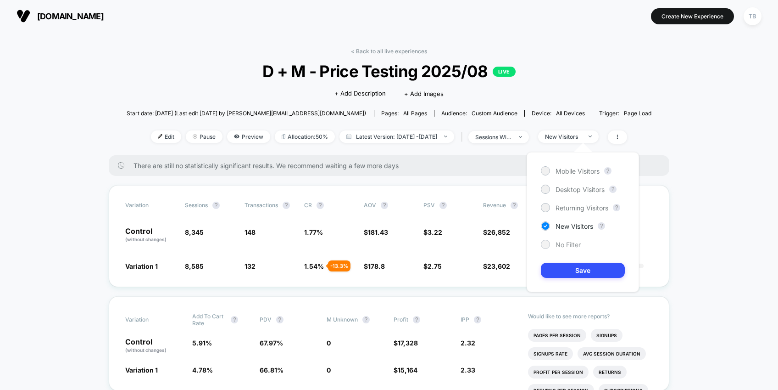 The image size is (778, 390). Describe the element at coordinates (342, 319) in the screenshot. I see `span: M Unknown` at that location.